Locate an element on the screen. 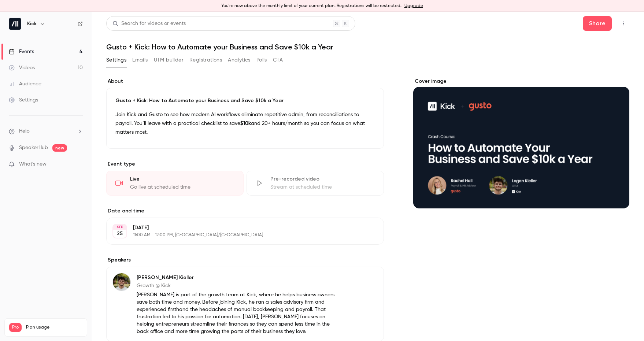  label: About is located at coordinates (245, 81).